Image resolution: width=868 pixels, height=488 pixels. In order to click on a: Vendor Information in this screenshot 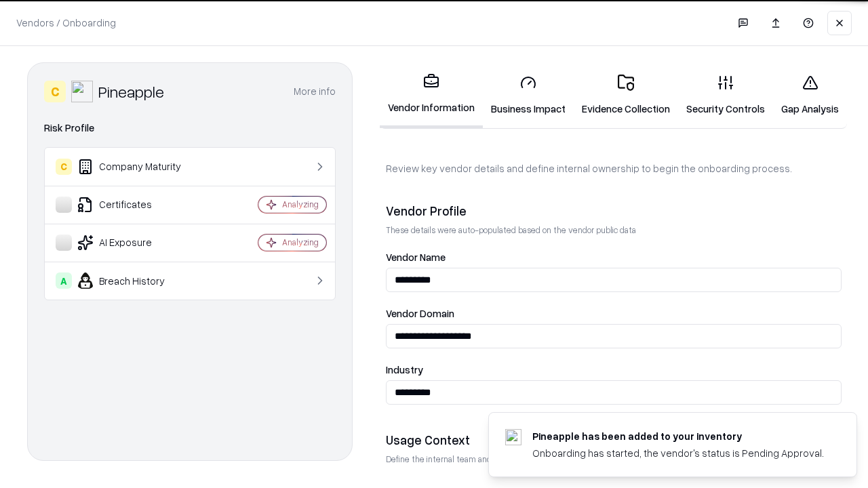, I will do `click(432, 95)`.